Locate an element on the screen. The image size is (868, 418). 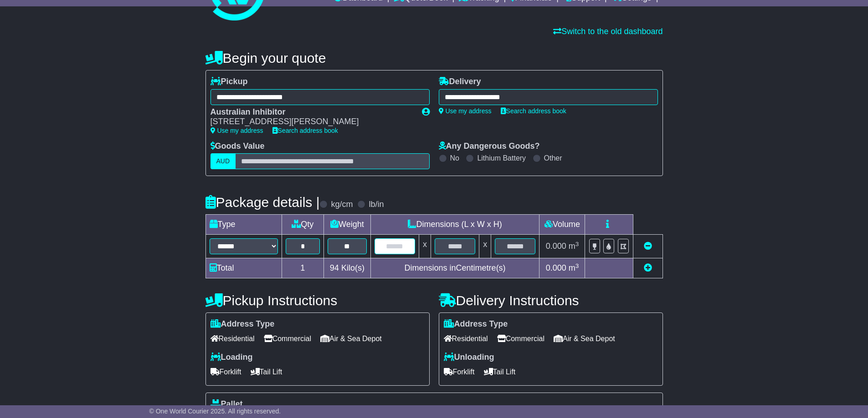
td: Type is located at coordinates (243, 225).